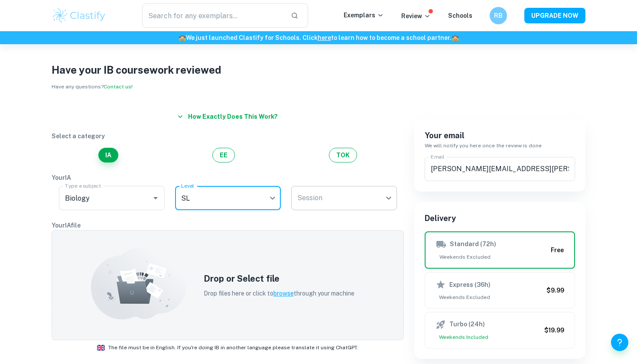  I want to click on img: ic_flag_en.svg, so click(101, 348).